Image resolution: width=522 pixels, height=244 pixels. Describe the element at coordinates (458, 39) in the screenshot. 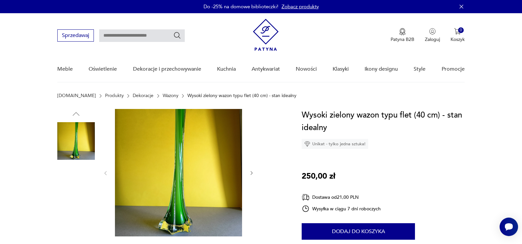

I see `p: Koszyk` at that location.